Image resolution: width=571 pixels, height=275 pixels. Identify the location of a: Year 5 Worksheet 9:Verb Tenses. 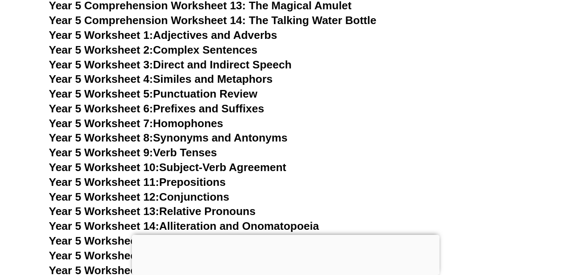
(133, 153).